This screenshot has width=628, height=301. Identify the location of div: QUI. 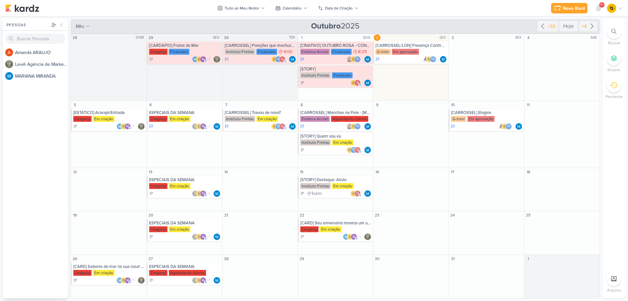
(444, 38).